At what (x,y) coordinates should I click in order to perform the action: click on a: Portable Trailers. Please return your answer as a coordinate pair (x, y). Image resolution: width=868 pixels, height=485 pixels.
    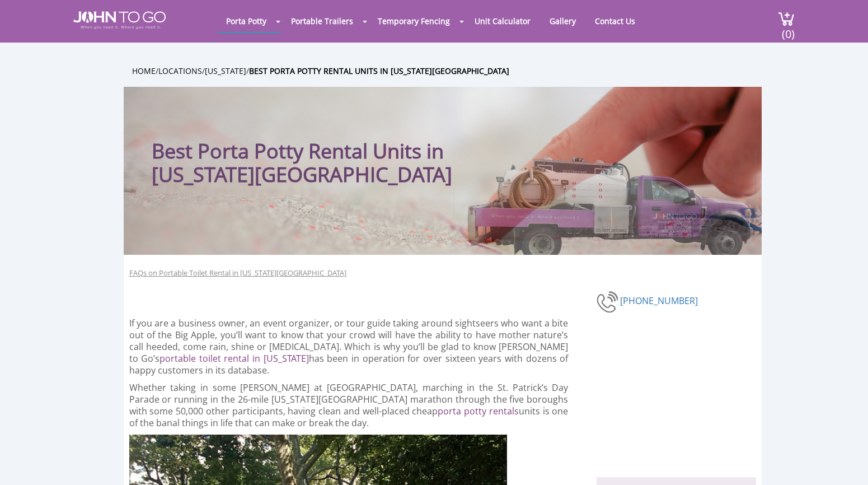
    Looking at the image, I should click on (322, 21).